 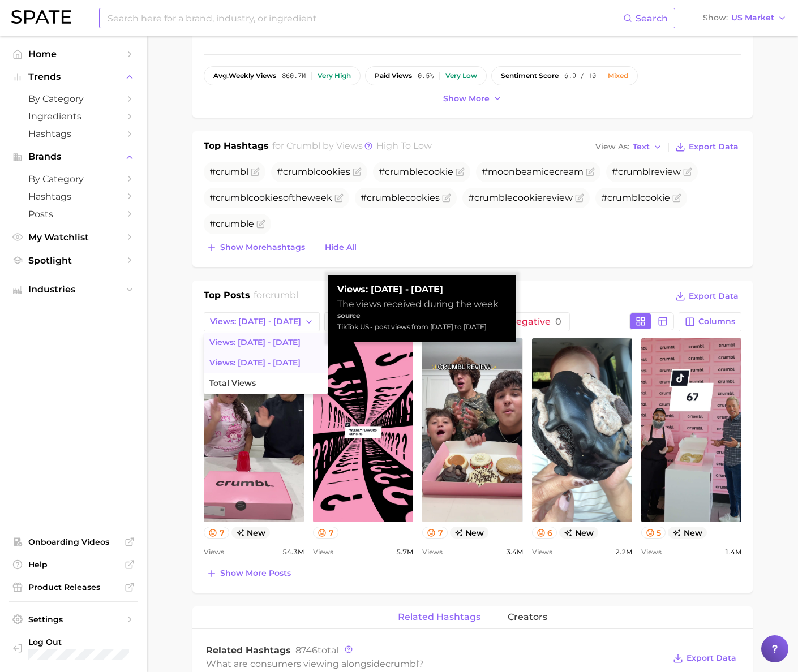 What do you see at coordinates (564, 75) in the screenshot?
I see `button: sentiment score6.9 / 10Mixed` at bounding box center [564, 75].